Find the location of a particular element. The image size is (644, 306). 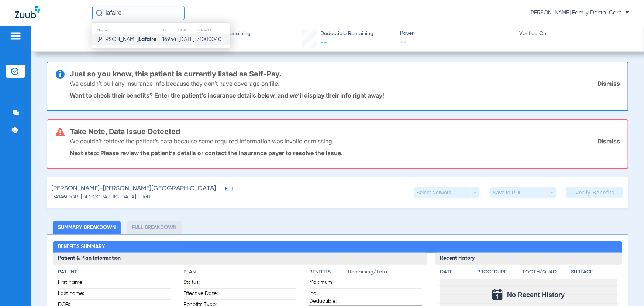

h3: Just so you know, this patient is currently listed as Self-Pay. is located at coordinates (345, 74).